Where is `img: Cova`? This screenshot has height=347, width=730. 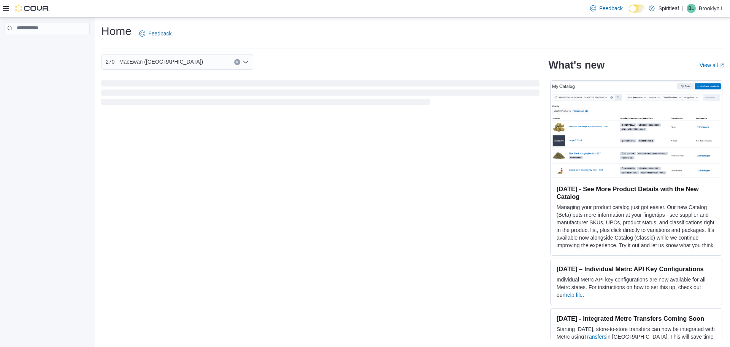 img: Cova is located at coordinates (32, 8).